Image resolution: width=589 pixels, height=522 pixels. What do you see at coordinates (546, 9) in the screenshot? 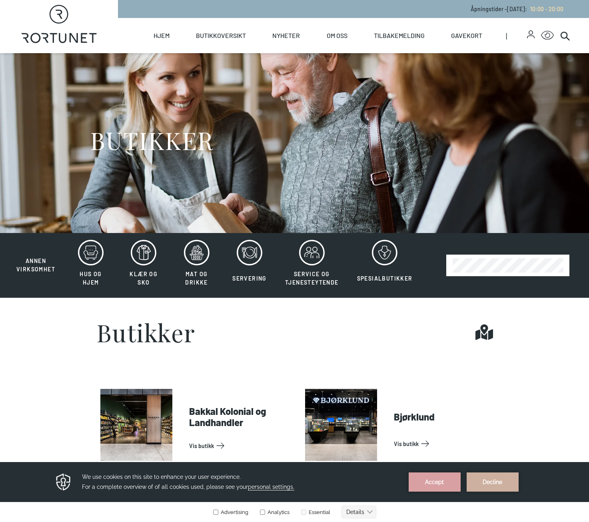
I see `span: 10:00 - 20:00` at bounding box center [546, 9].